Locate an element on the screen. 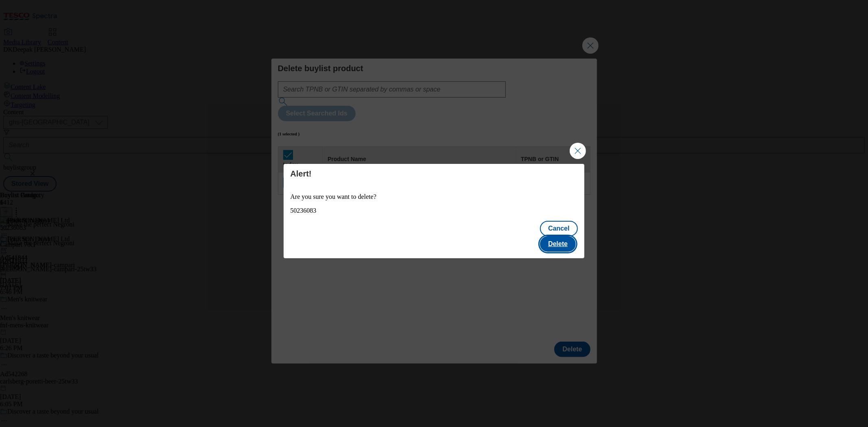 The height and width of the screenshot is (427, 868). h4: Alert! is located at coordinates (434, 174).